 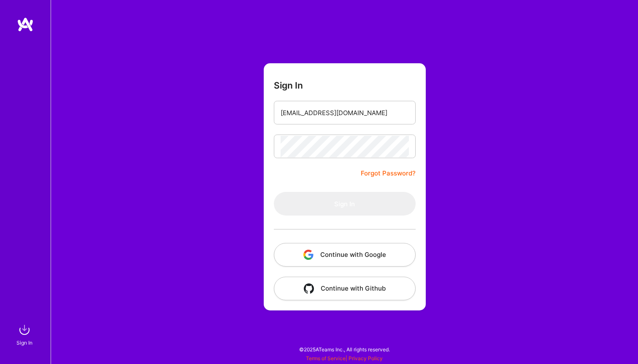 I want to click on div: Sign In, so click(x=25, y=343).